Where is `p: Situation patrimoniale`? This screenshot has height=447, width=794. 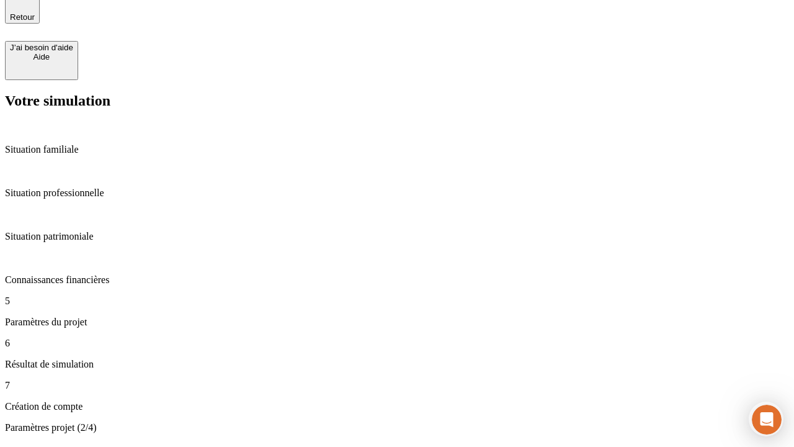 p: Situation patrimoniale is located at coordinates (397, 236).